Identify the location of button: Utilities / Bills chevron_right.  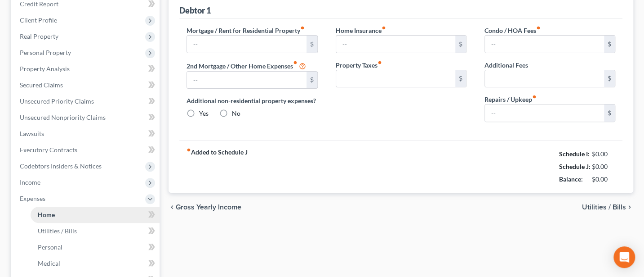
(608, 207).